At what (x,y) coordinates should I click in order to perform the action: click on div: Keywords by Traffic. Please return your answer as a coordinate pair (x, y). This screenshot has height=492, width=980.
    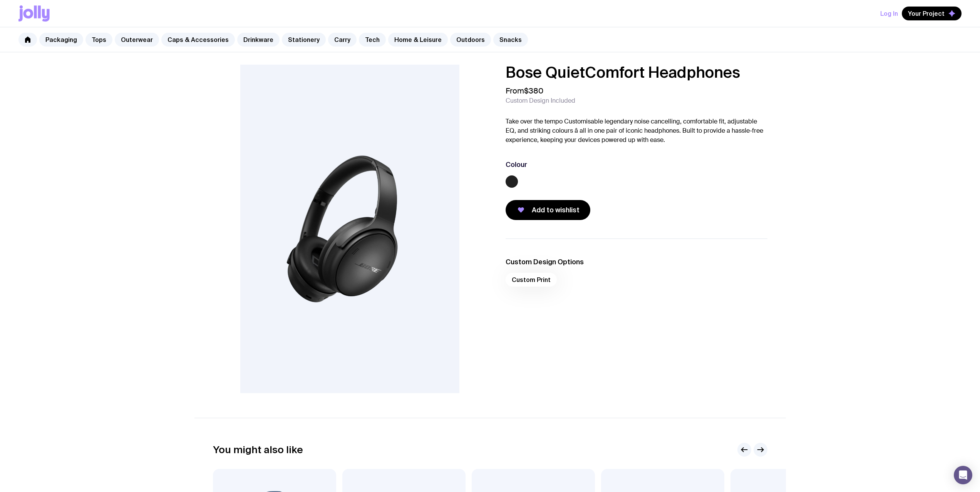
    Looking at the image, I should click on (107, 48).